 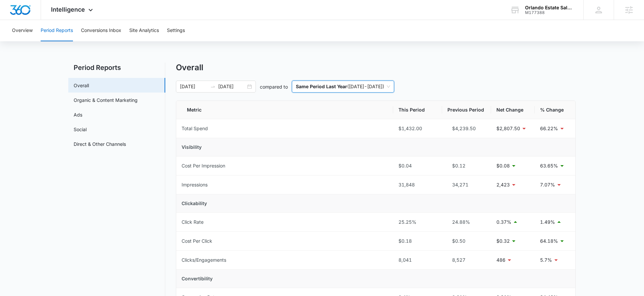 What do you see at coordinates (193, 222) in the screenshot?
I see `div: Click Rate` at bounding box center [193, 222].